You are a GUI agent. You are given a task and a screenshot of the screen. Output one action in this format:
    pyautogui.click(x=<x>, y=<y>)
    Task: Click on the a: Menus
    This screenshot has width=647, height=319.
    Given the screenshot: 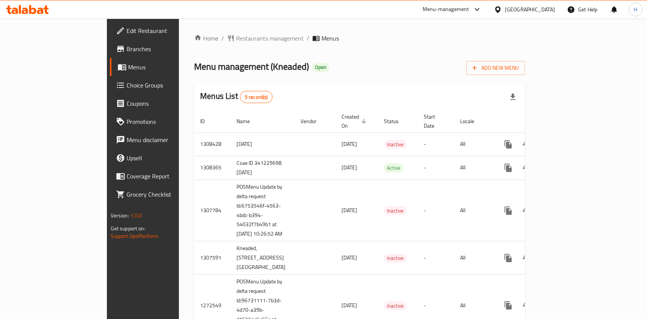 What is the action you would take?
    pyautogui.click(x=162, y=67)
    